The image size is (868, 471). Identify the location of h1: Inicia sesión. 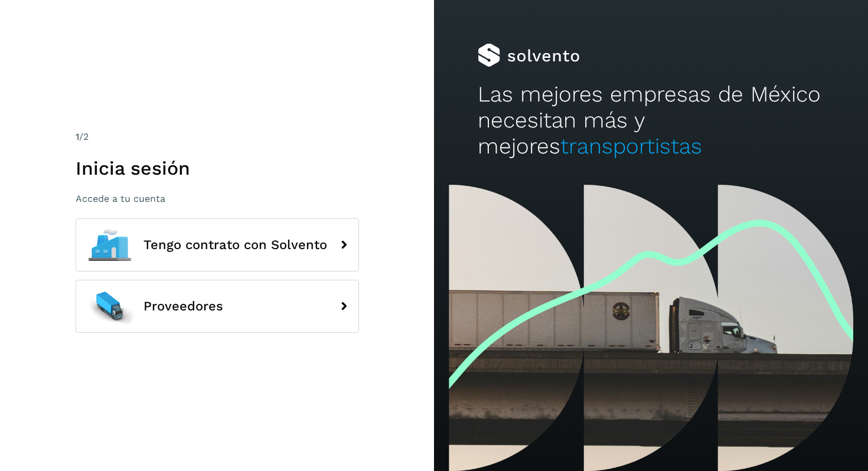
(218, 168).